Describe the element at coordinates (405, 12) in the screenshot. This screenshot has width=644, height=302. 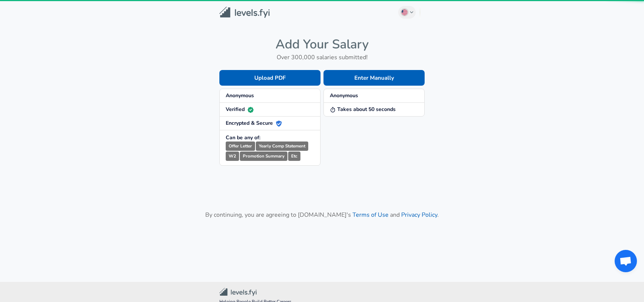
I see `img: English (US)` at that location.